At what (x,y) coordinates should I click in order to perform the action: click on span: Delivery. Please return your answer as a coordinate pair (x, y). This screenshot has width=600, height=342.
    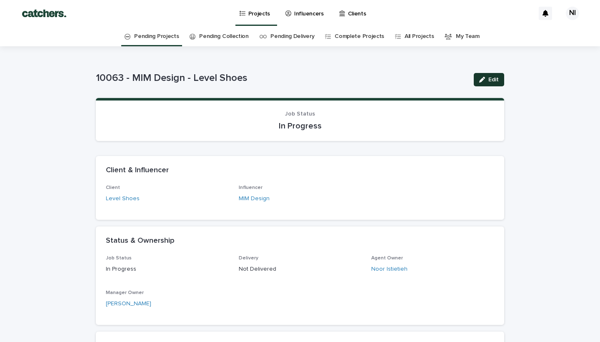
    Looking at the image, I should click on (248, 258).